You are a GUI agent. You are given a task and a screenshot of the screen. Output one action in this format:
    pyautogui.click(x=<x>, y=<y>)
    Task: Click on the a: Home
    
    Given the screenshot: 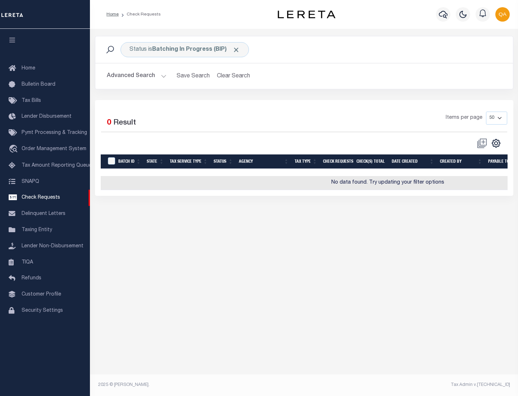 What is the action you would take?
    pyautogui.click(x=113, y=14)
    